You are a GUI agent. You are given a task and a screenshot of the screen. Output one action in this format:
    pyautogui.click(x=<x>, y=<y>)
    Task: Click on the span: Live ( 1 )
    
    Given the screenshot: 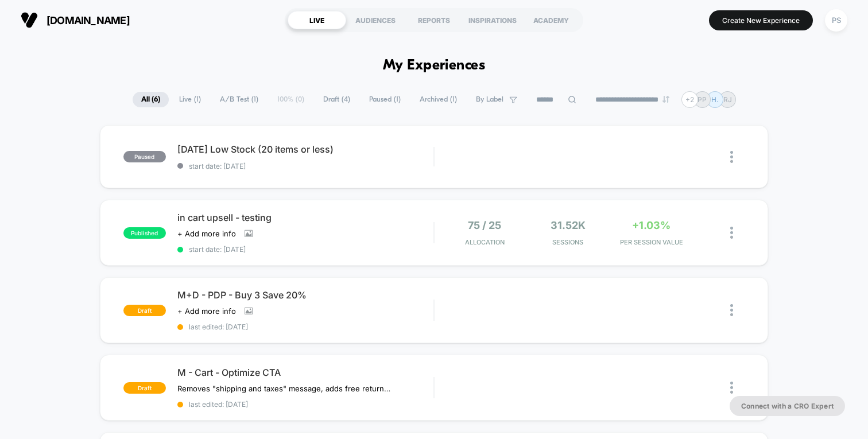 What is the action you would take?
    pyautogui.click(x=190, y=99)
    